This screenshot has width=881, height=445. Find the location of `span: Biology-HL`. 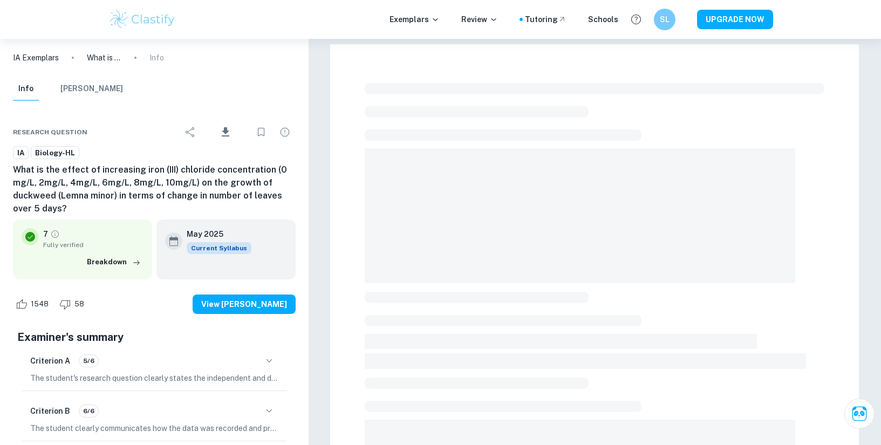

span: Biology-HL is located at coordinates (55, 153).